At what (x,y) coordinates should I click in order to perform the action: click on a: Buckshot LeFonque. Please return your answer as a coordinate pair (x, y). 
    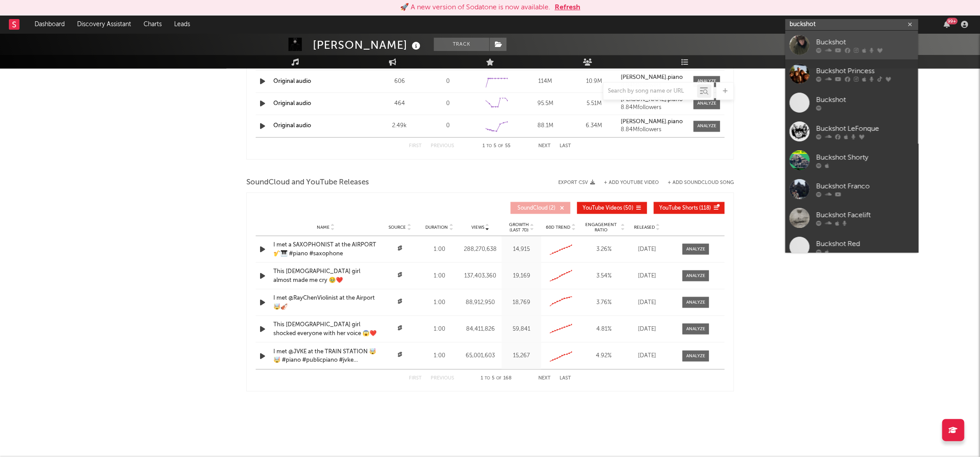
    Looking at the image, I should click on (852, 131).